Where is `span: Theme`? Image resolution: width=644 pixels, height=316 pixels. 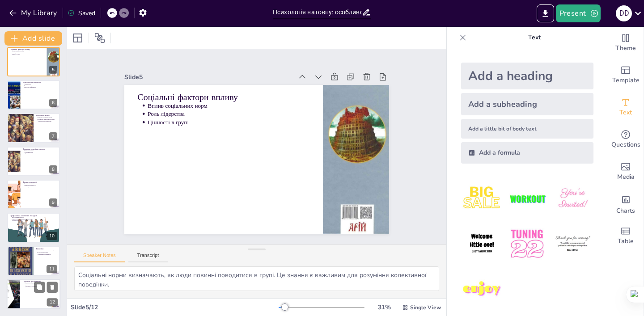
span: Theme is located at coordinates (625, 48).